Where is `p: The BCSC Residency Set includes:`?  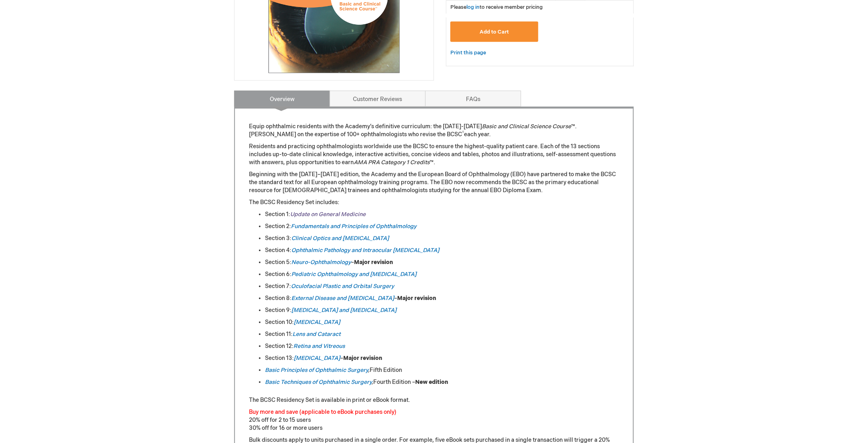
p: The BCSC Residency Set includes: is located at coordinates (434, 203).